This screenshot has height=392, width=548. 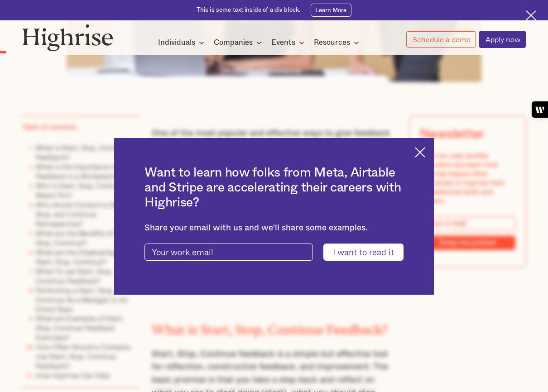 What do you see at coordinates (248, 10) in the screenshot?
I see `div: This is some text inside of a div block.` at bounding box center [248, 10].